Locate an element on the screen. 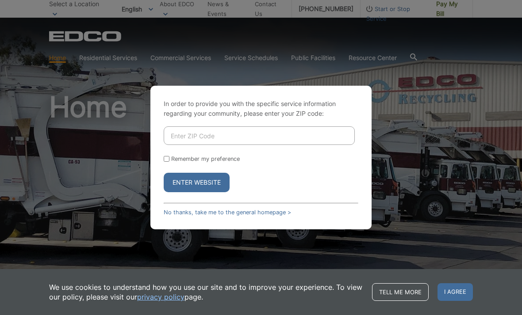  p: We use cookies to understand how you use our site and to improve your experience. To view our pol... is located at coordinates (206, 292).